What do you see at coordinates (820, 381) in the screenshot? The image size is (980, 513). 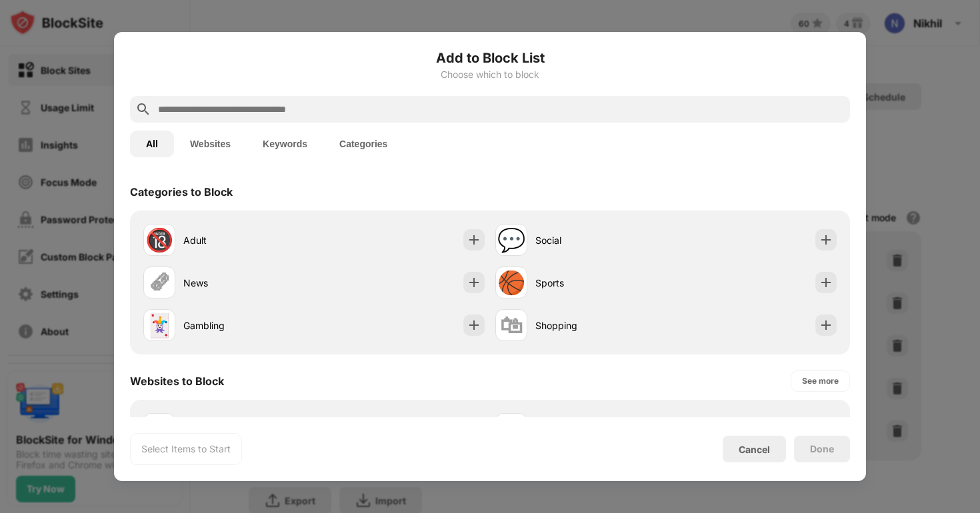 I see `div: See more` at bounding box center [820, 381].